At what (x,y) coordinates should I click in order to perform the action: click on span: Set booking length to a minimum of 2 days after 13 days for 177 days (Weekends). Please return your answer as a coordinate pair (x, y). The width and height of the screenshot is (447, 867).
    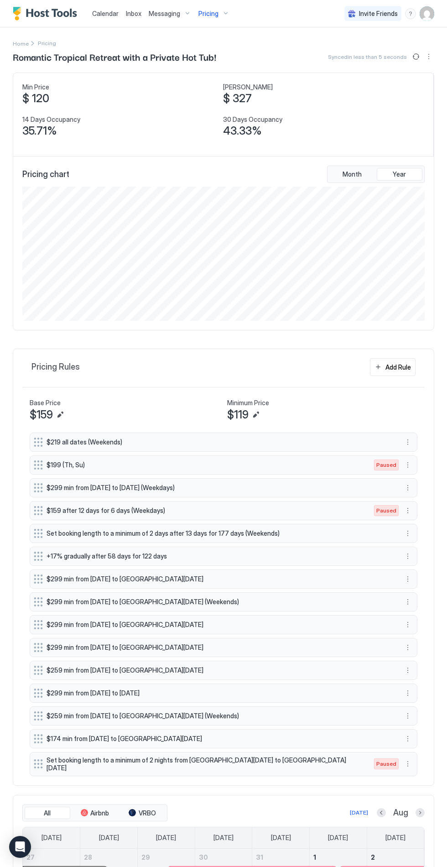
    Looking at the image, I should click on (220, 533).